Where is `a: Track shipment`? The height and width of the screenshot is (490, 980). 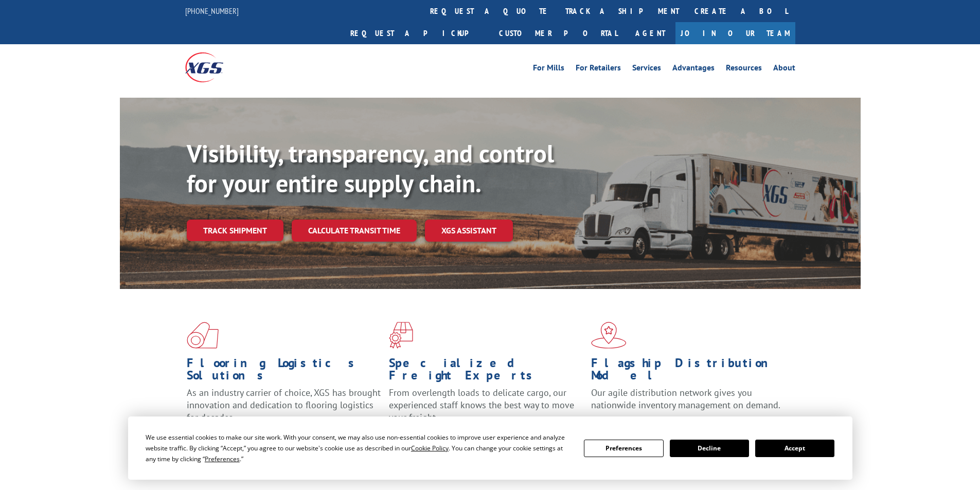 a: Track shipment is located at coordinates (235, 231).